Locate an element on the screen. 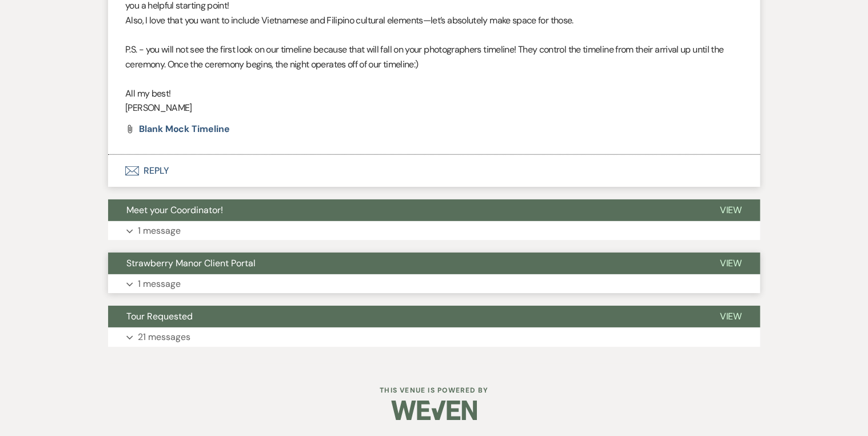 This screenshot has width=868, height=436. p: P.S. - you will not see the first look on our timeline because that will fall on your photographe... is located at coordinates (434, 56).